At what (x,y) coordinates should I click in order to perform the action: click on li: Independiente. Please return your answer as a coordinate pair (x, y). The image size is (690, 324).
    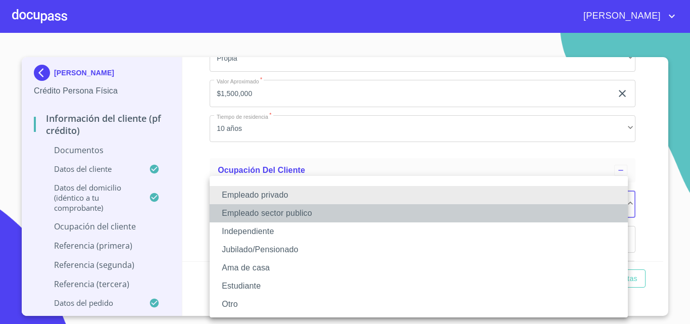
    Looking at the image, I should click on (419, 231).